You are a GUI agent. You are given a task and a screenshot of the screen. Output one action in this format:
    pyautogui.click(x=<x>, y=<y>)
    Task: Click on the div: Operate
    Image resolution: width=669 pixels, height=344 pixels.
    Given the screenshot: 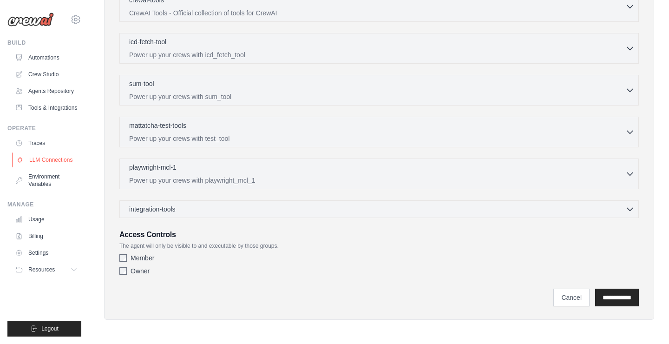 What is the action you would take?
    pyautogui.click(x=44, y=128)
    